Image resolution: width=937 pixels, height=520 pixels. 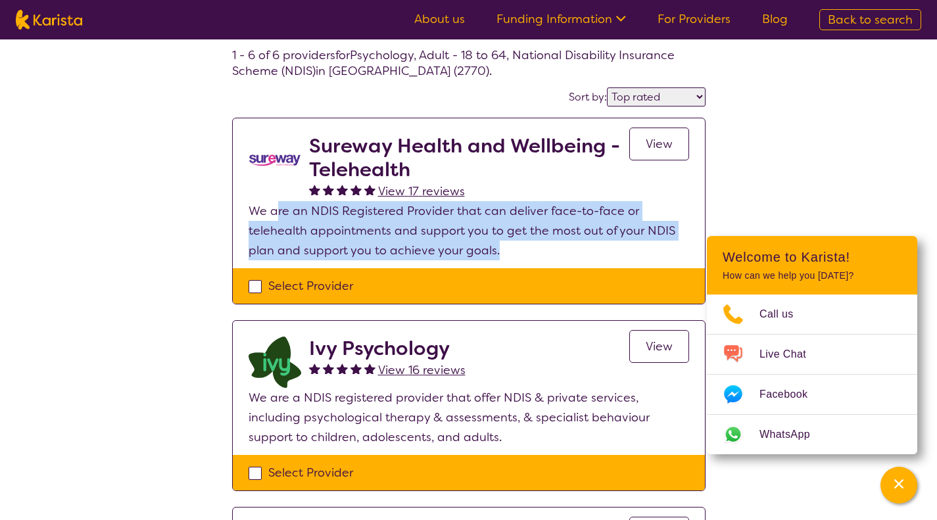 I want to click on a: Funding Information, so click(x=561, y=19).